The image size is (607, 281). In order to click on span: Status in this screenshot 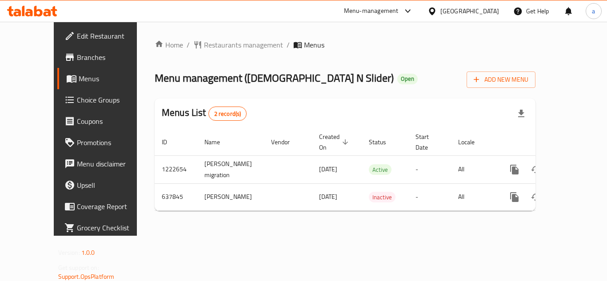, I will do `click(383, 142)`.